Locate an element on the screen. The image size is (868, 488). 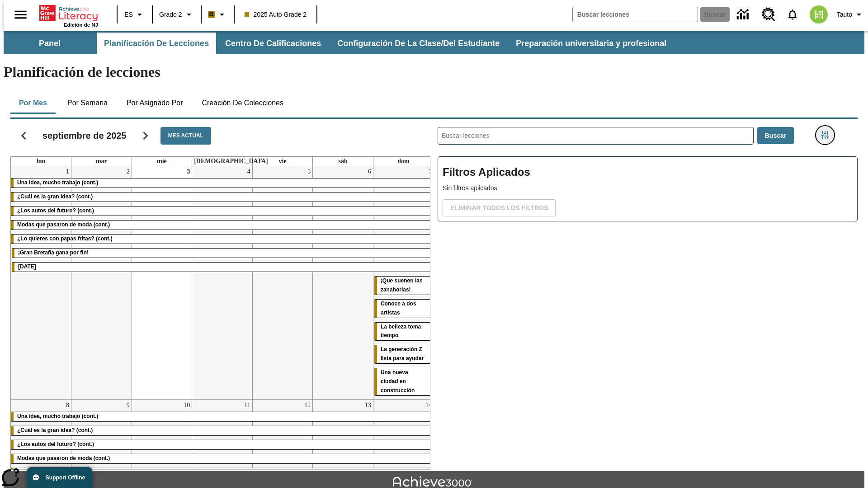
button: Grado: Grado 2, Elige un grado is located at coordinates (177, 14).